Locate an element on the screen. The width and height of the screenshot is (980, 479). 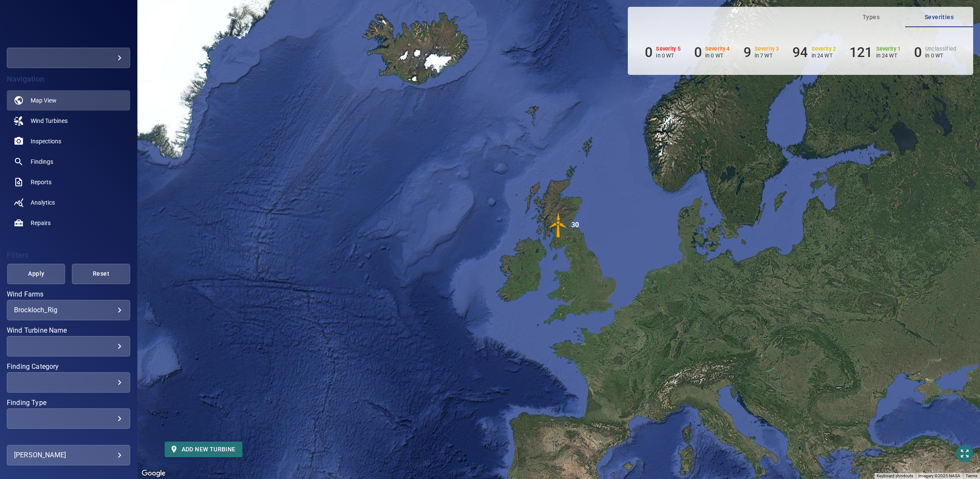
button: Add new turbine is located at coordinates (203, 449).